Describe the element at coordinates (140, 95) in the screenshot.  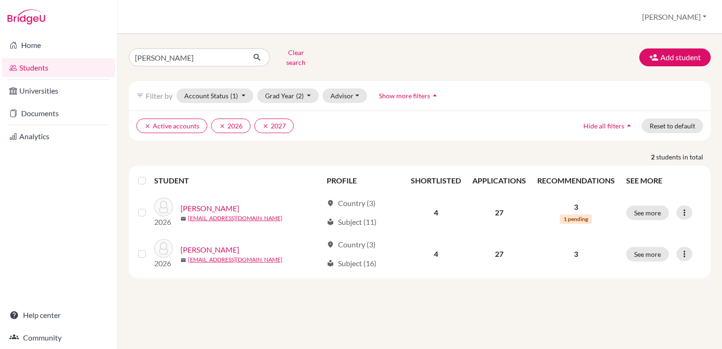
I see `i: filter_list` at that location.